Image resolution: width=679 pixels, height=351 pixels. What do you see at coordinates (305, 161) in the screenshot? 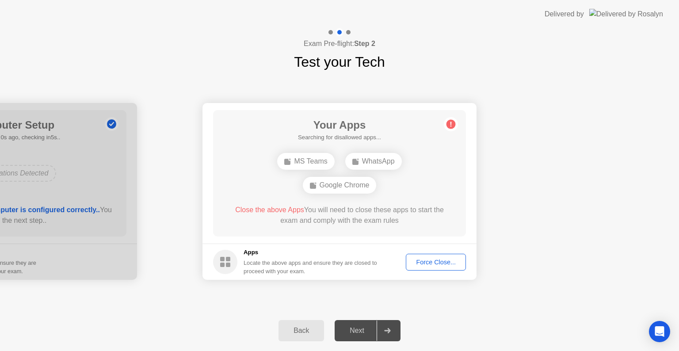
I see `div: MS Teams` at bounding box center [305, 161].